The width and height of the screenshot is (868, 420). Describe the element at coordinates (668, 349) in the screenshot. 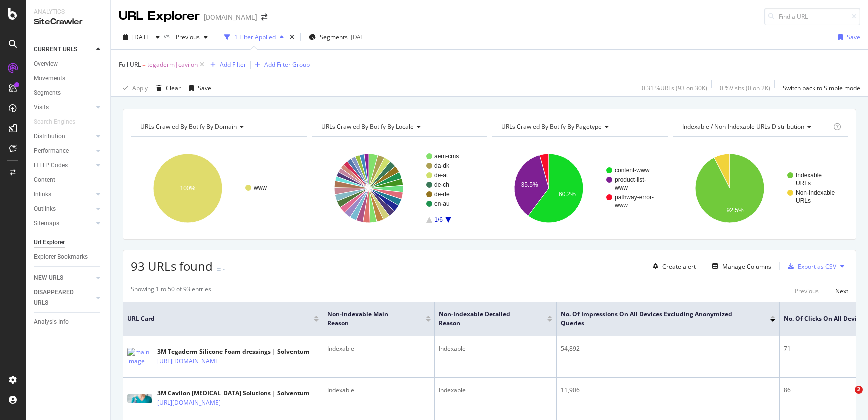

I see `div: 54,892` at that location.